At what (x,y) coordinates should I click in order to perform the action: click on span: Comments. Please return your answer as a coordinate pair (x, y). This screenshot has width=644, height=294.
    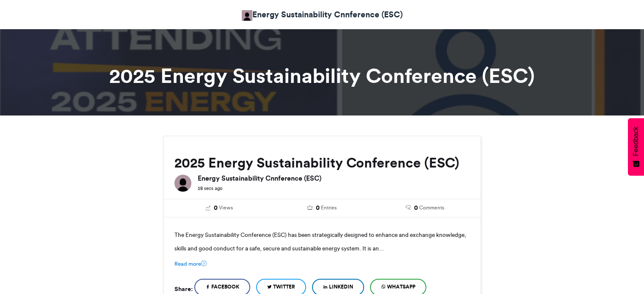
    Looking at the image, I should click on (432, 208).